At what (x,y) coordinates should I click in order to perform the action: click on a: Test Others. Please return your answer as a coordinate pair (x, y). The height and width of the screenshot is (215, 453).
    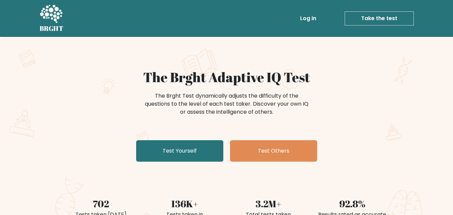
    Looking at the image, I should click on (274, 151).